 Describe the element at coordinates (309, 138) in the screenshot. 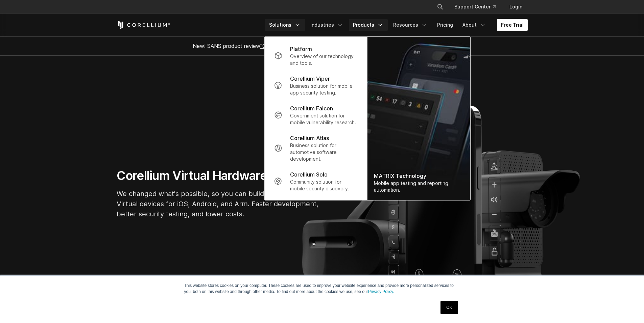

I see `p: Corellium Atlas` at that location.